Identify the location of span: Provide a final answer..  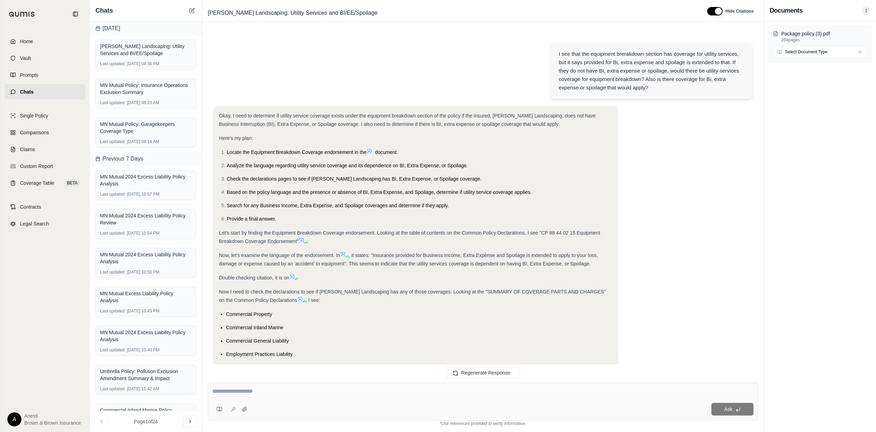
(251, 219).